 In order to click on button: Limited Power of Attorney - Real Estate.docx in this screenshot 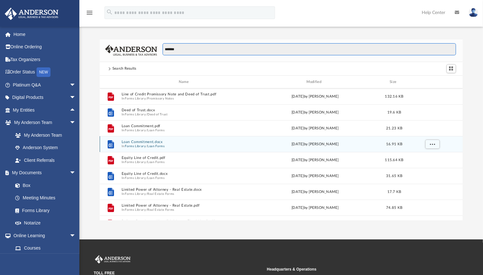, I will do `click(185, 190)`.